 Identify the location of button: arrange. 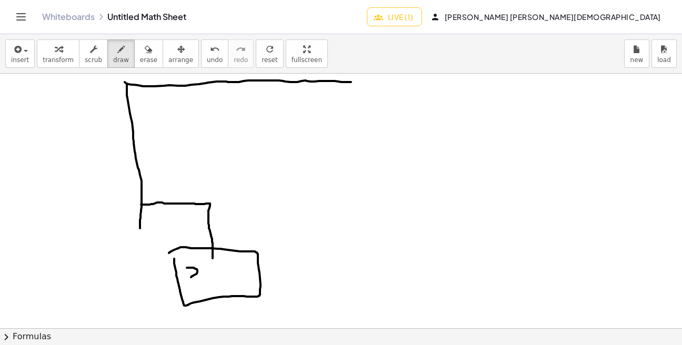
(181, 54).